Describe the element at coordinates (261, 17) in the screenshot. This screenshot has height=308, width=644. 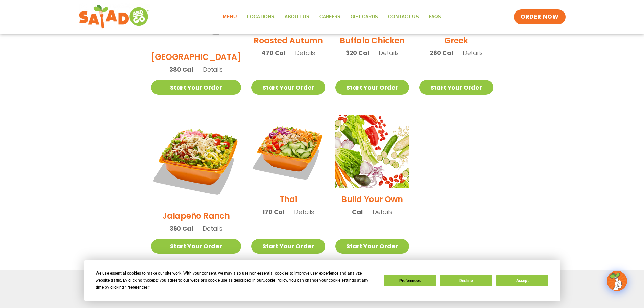
I see `a: Locations` at that location.